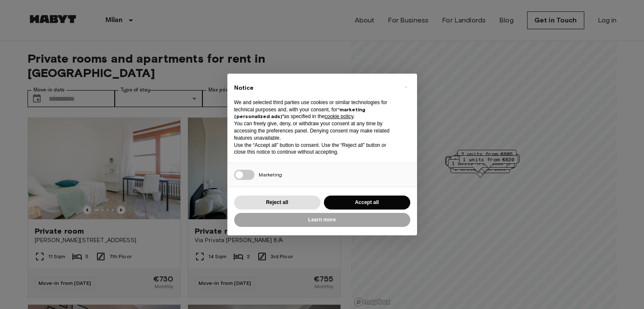  What do you see at coordinates (367, 203) in the screenshot?
I see `button: Accept all` at bounding box center [367, 203].